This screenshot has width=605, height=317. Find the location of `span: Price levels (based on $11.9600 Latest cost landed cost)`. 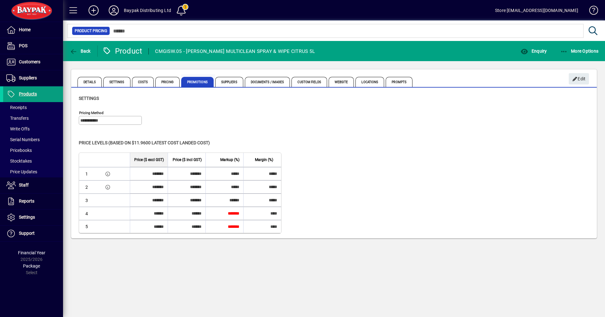

span: Price levels (based on $11.9600 Latest cost landed cost) is located at coordinates (144, 143).